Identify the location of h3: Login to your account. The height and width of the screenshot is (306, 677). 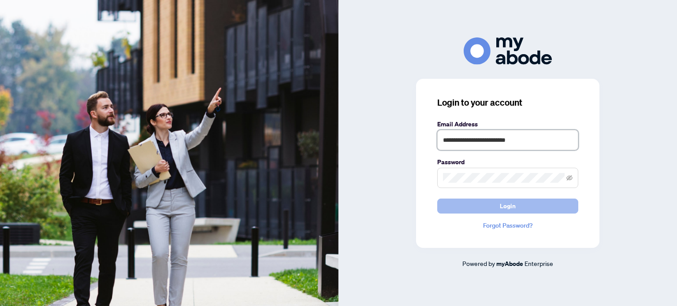
(508, 103).